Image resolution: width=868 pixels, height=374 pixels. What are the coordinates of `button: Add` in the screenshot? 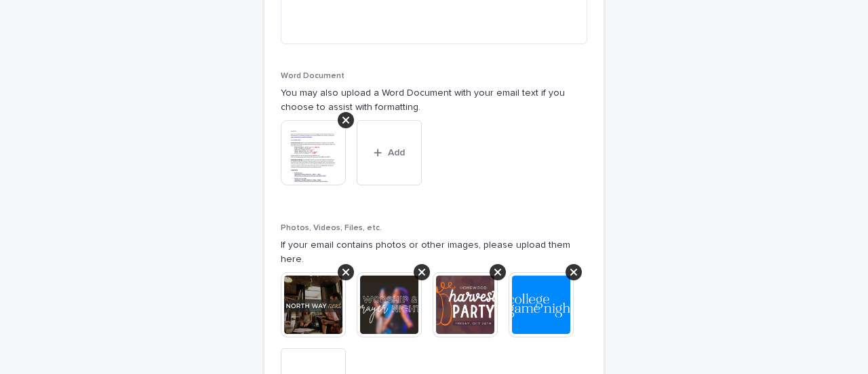 It's located at (389, 153).